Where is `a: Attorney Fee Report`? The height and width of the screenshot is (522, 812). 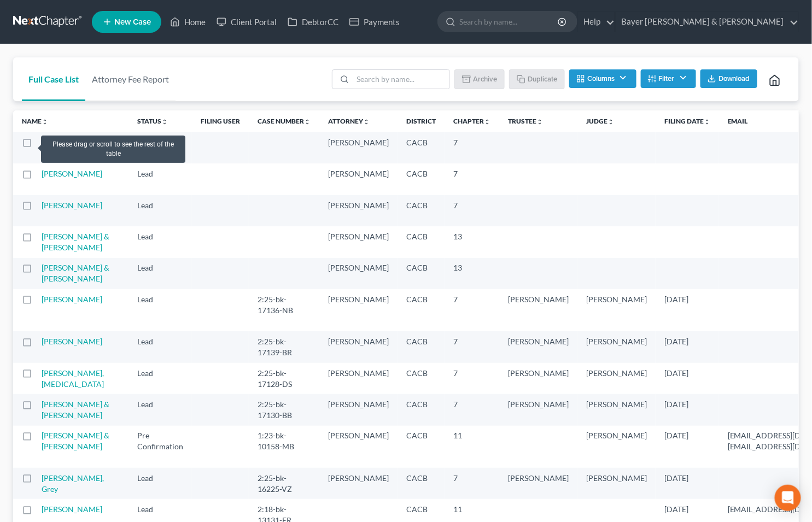
a: Attorney Fee Report is located at coordinates (130, 79).